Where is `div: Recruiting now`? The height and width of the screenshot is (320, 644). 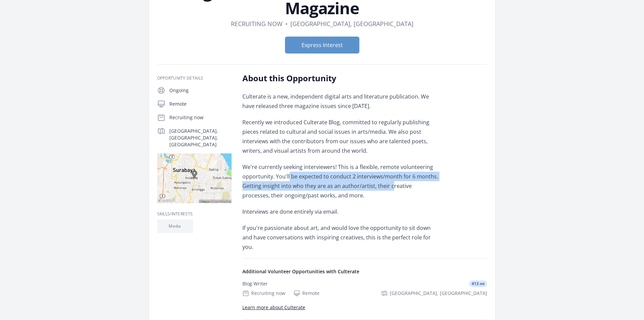 div: Recruiting now is located at coordinates (264, 293).